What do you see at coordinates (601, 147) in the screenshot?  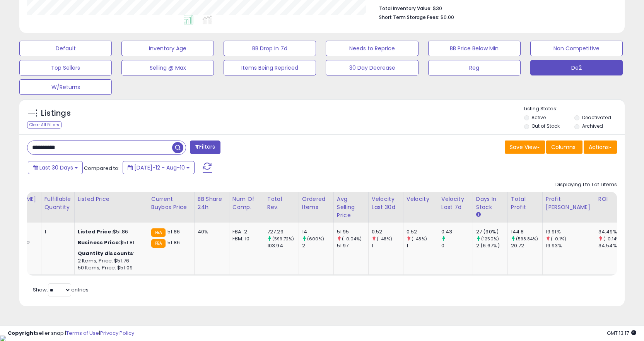 I see `button: Actions` at bounding box center [601, 147].